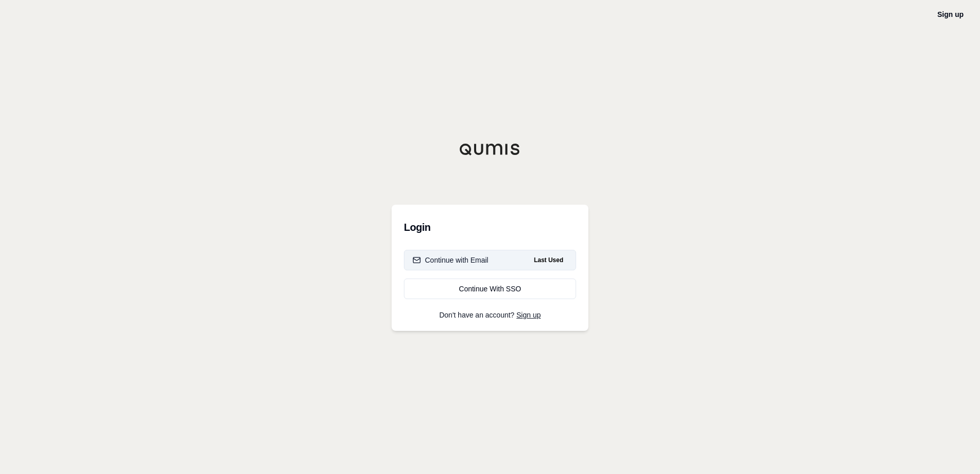 This screenshot has width=980, height=474. I want to click on a: Continue With SSO, so click(490, 288).